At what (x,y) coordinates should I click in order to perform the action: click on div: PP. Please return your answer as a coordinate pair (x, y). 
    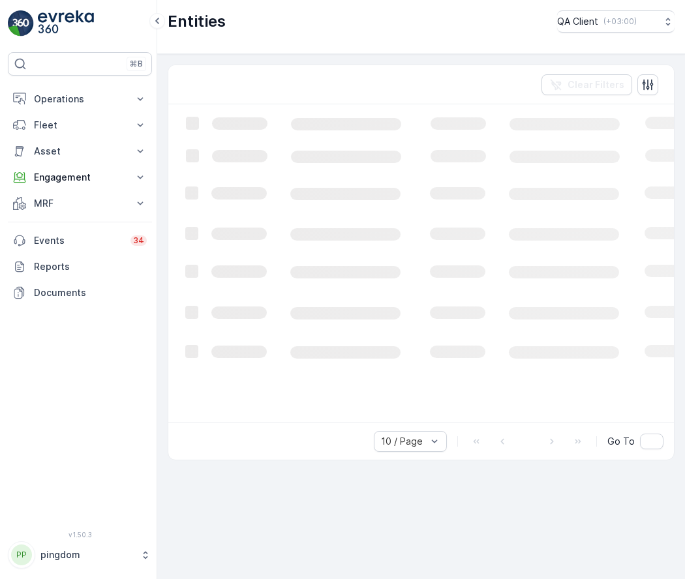
    Looking at the image, I should click on (22, 555).